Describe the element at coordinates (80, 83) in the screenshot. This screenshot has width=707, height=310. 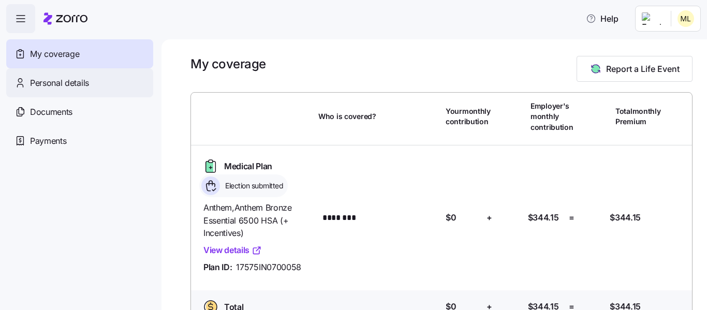
I see `a: Personal details` at that location.